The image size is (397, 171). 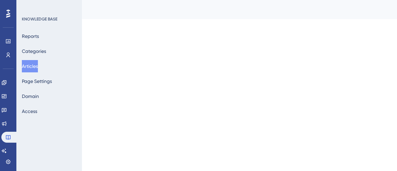 I want to click on button: Articles, so click(x=30, y=66).